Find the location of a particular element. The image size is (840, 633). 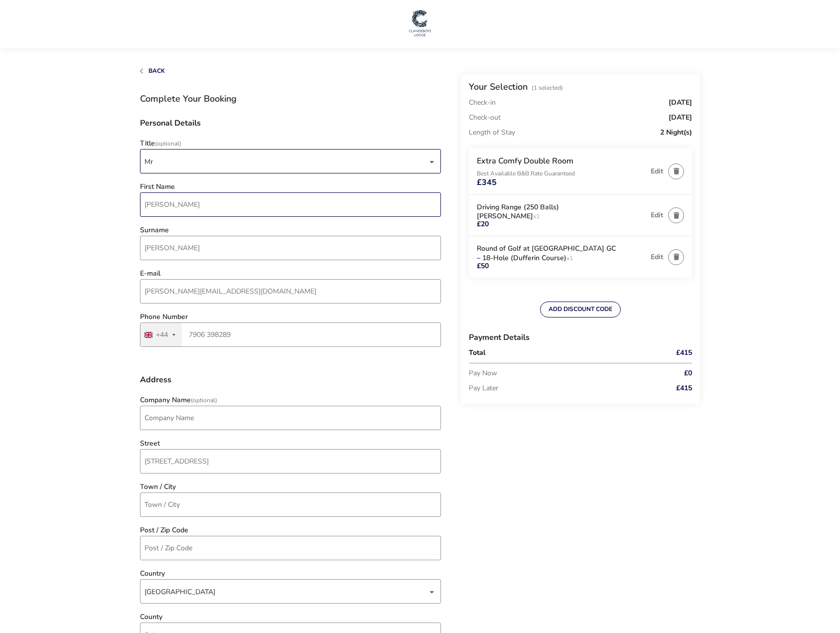

input: post is located at coordinates (291, 548).